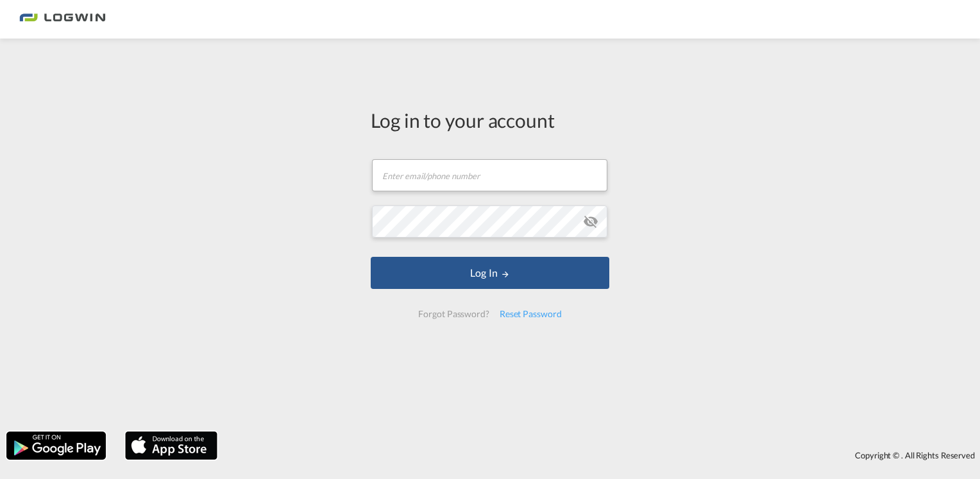 The image size is (980, 479). I want to click on div: Copyright © . All Rights Reserved, so click(601, 455).